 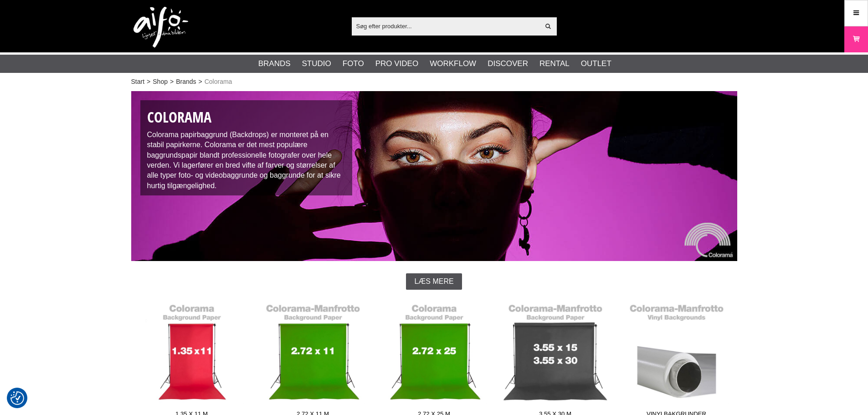 What do you see at coordinates (161, 27) in the screenshot?
I see `img: logo.png` at bounding box center [161, 27].